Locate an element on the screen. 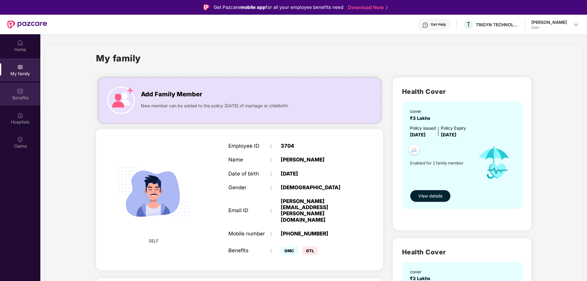  img: New Pazcare Logo is located at coordinates (27, 24).